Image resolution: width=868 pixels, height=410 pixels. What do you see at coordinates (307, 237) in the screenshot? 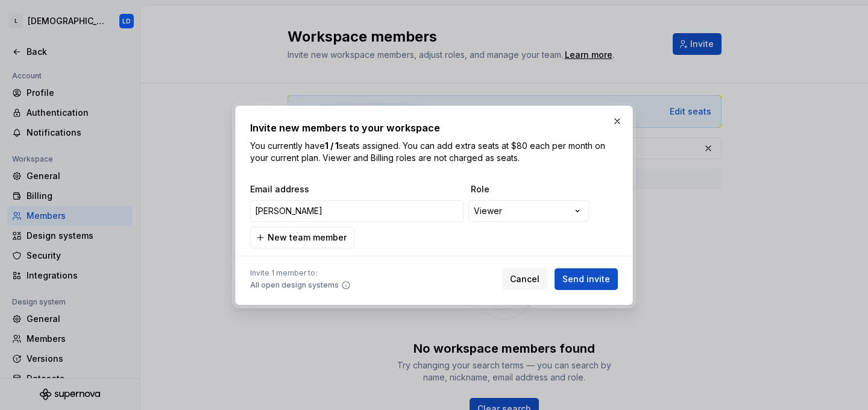
I see `span: New team member` at bounding box center [307, 237].